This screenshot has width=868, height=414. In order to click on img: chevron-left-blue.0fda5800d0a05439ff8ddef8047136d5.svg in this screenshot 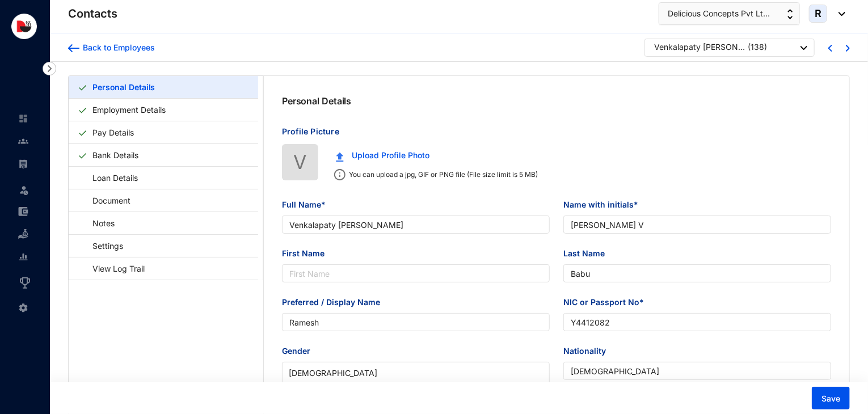, I will do `click(830, 48)`.